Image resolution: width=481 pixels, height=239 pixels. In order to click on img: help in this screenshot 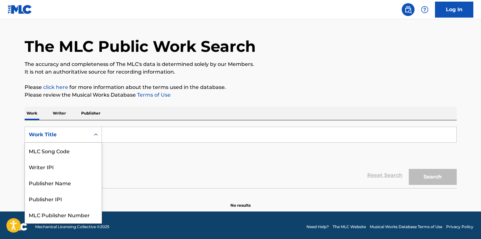, I will do `click(425, 10)`.